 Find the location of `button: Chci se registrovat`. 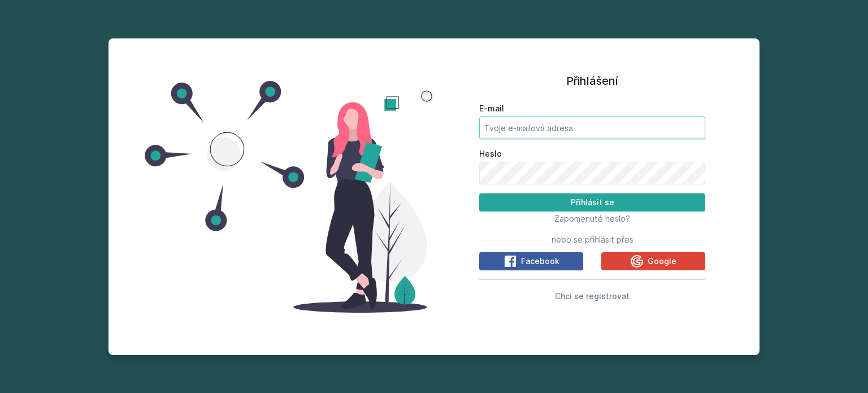

button: Chci se registrovat is located at coordinates (592, 296).